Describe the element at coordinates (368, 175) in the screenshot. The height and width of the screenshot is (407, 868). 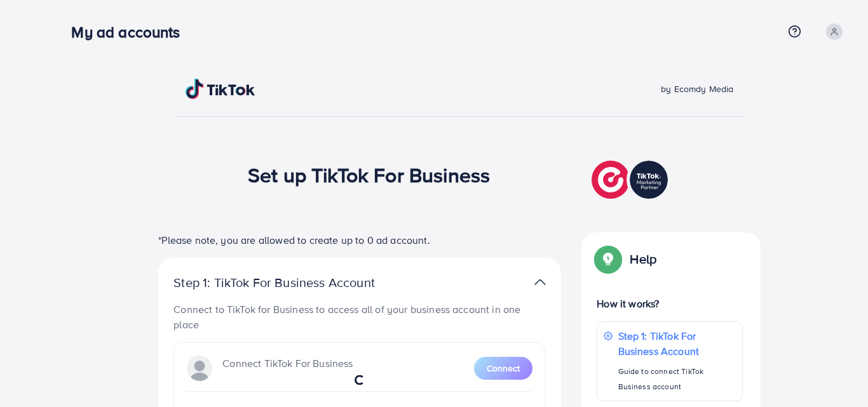
I see `h1: Set up TikTok For Business` at that location.